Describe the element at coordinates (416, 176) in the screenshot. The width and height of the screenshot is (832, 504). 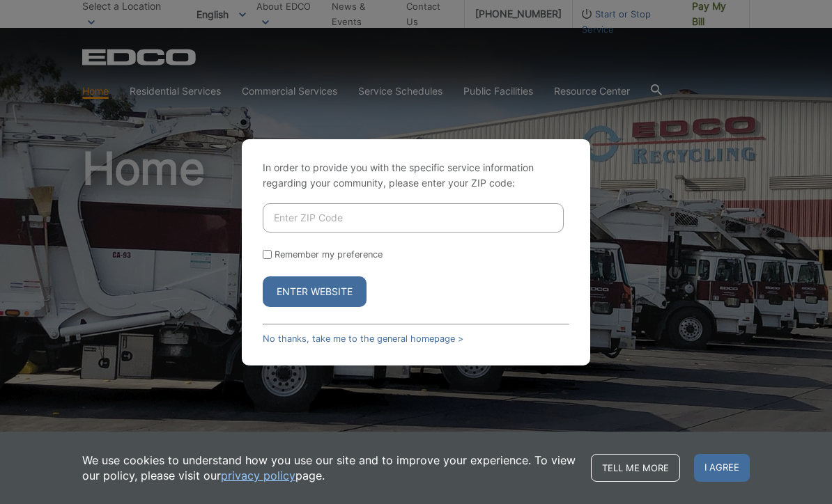
I see `p: In order to provide you with the specific service information regarding your community, please en...` at that location.